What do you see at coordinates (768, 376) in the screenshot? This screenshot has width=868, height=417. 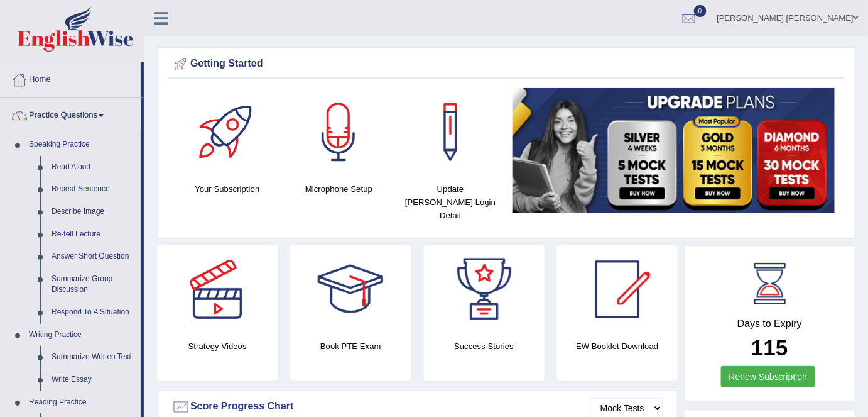 I see `a: Renew Subscription` at bounding box center [768, 376].